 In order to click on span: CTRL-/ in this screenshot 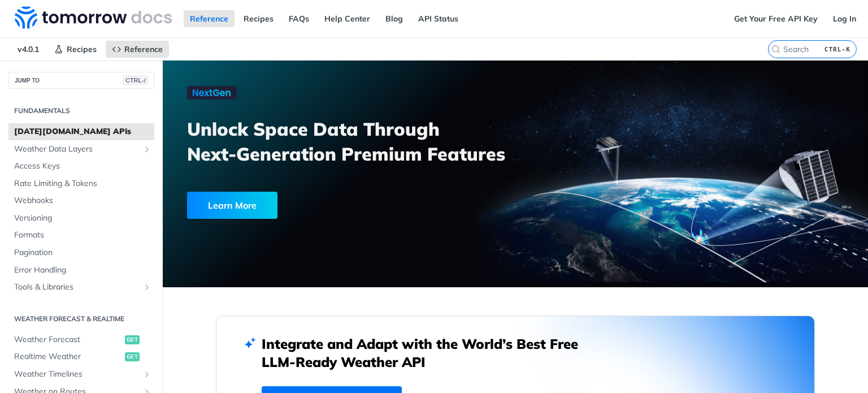, I will do `click(135, 80)`.